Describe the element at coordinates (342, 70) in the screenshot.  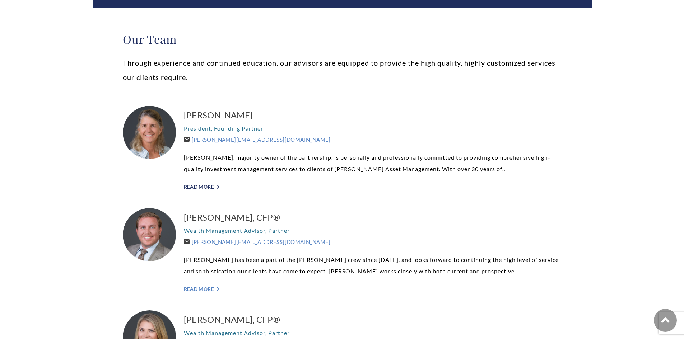
I see `p: Through experience and continued education, our advisors are equipped to provide the high quality...` at that location.